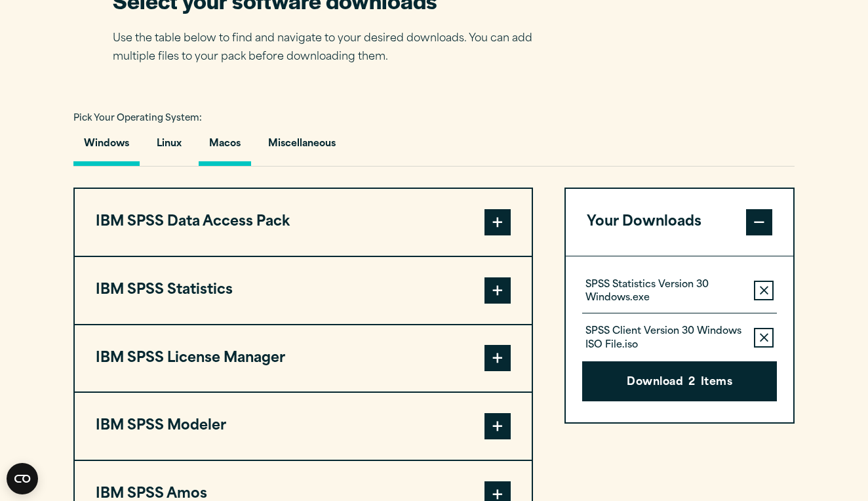  What do you see at coordinates (332, 49) in the screenshot?
I see `p: Use the table below to find and navigate to your desired downloads. You can add multiple files to...` at bounding box center [332, 49].